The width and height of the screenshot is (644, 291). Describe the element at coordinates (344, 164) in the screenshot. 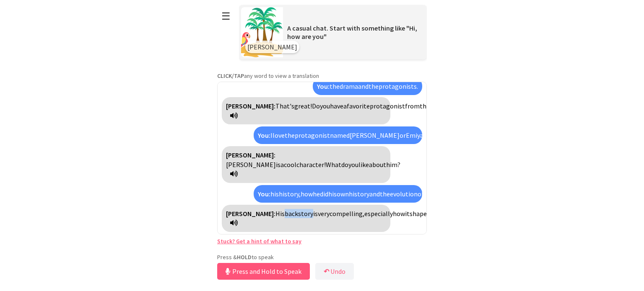

I see `span: do` at that location.